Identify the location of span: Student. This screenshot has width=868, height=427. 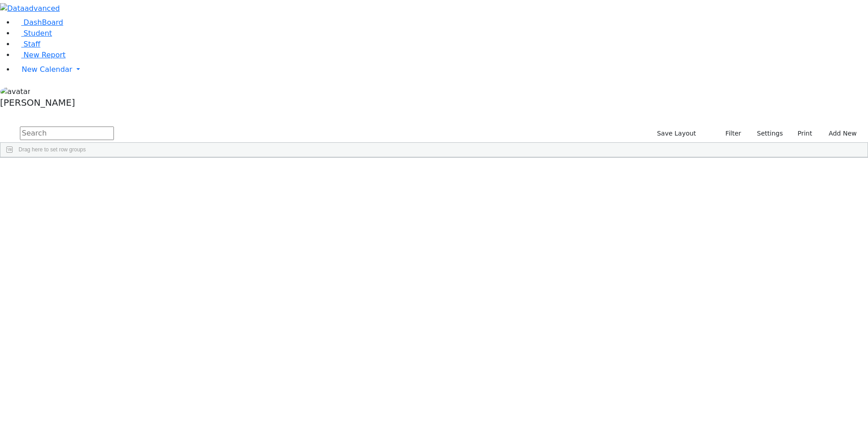
(37, 33).